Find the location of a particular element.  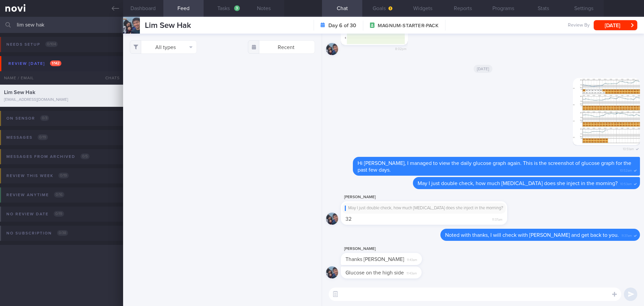

span: 32 is located at coordinates (349, 219).